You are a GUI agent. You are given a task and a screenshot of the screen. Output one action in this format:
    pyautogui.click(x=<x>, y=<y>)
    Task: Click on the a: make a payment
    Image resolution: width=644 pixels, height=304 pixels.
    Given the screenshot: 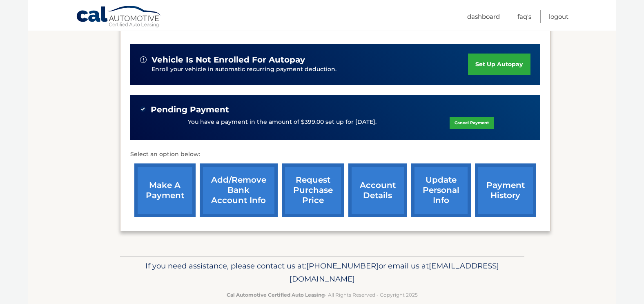 What is the action you would take?
    pyautogui.click(x=165, y=190)
    